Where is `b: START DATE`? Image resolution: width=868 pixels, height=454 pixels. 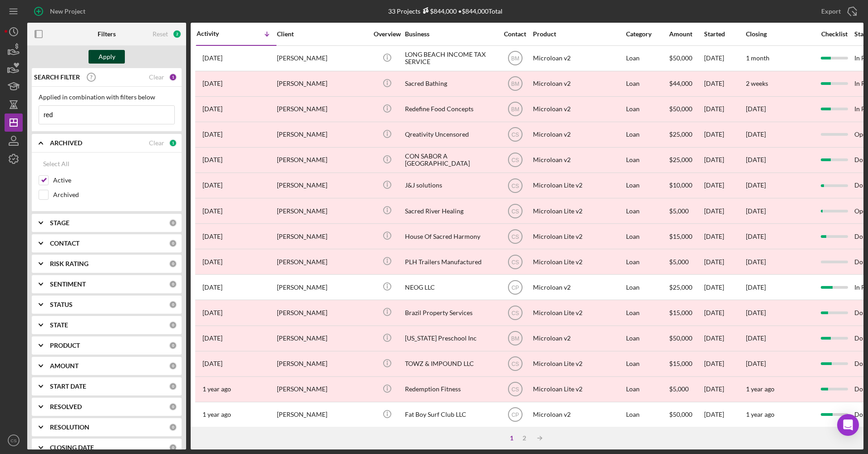
b: START DATE is located at coordinates (68, 386).